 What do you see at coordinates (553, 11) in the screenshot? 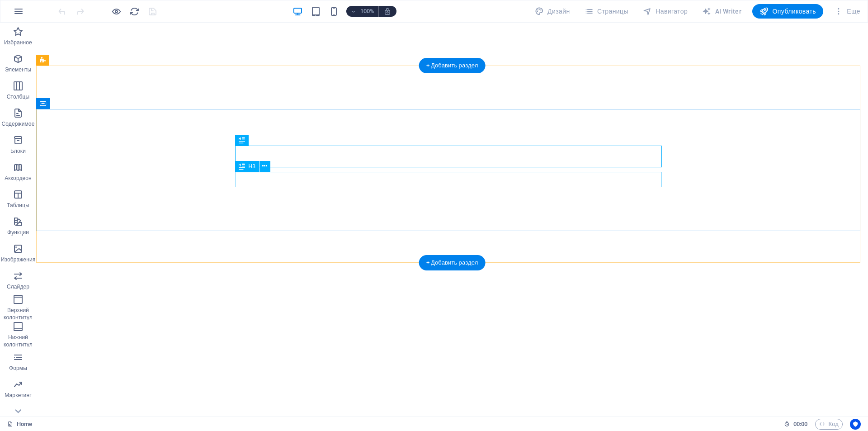
I see `button: Дизайн` at bounding box center [553, 11].